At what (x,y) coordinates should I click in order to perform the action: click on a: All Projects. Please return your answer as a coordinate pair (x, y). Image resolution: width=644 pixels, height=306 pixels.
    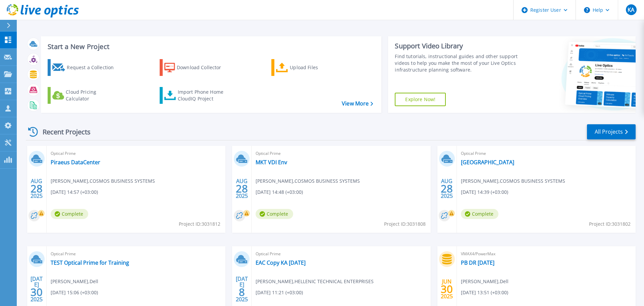
    Looking at the image, I should click on (611, 132).